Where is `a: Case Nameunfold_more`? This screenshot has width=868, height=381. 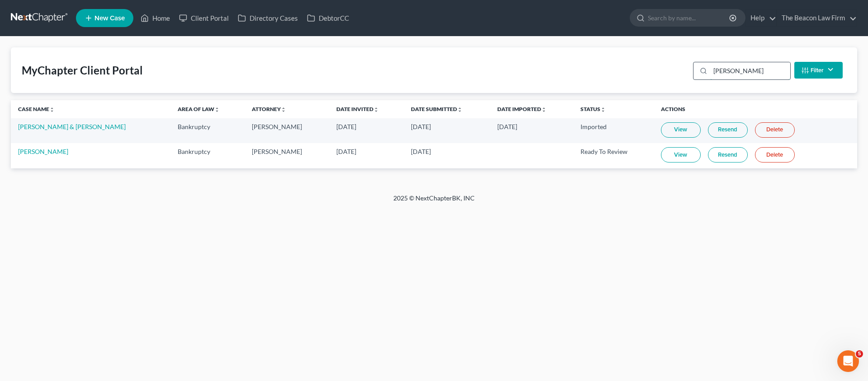 a: Case Nameunfold_more is located at coordinates (36, 109).